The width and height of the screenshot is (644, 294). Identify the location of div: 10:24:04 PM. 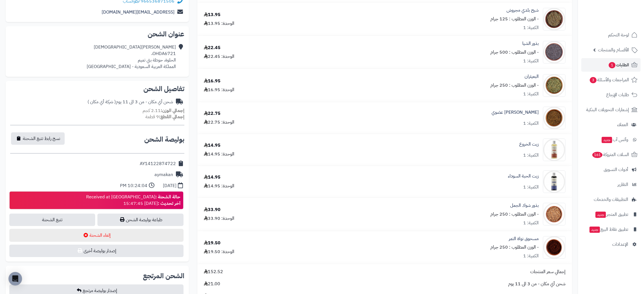
(134, 185).